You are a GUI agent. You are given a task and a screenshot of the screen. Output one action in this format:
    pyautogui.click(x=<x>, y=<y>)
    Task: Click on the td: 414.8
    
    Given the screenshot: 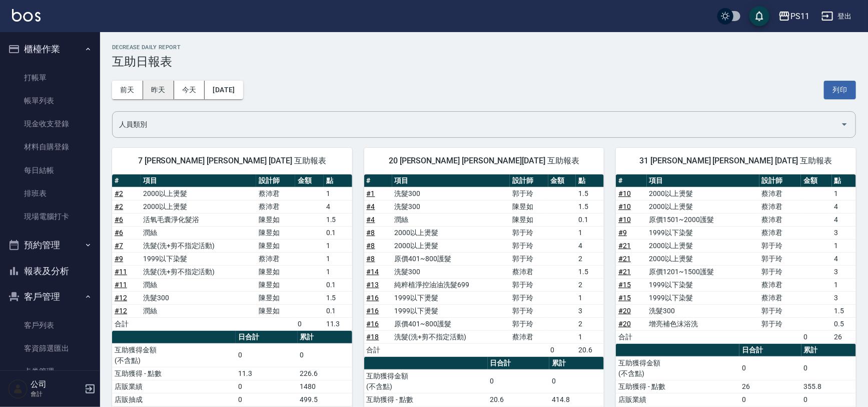 What is the action you would take?
    pyautogui.click(x=576, y=399)
    